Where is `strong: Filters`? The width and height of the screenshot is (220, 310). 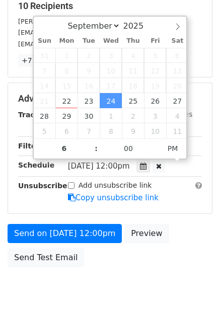 strong: Filters is located at coordinates (31, 146).